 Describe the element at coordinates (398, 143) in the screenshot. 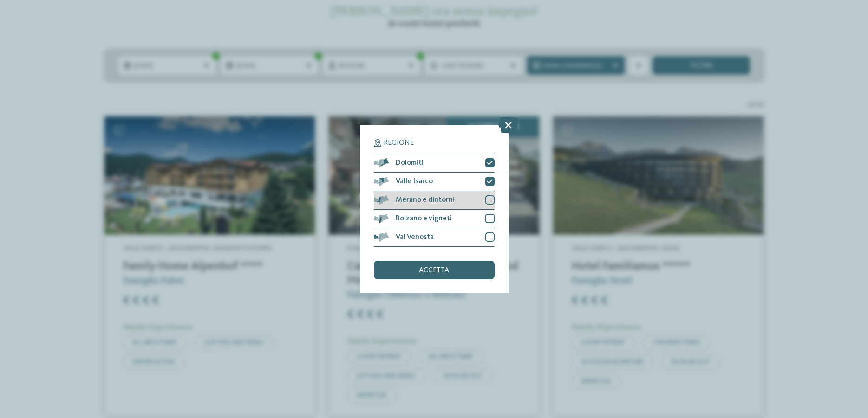

I see `span: Regione` at that location.